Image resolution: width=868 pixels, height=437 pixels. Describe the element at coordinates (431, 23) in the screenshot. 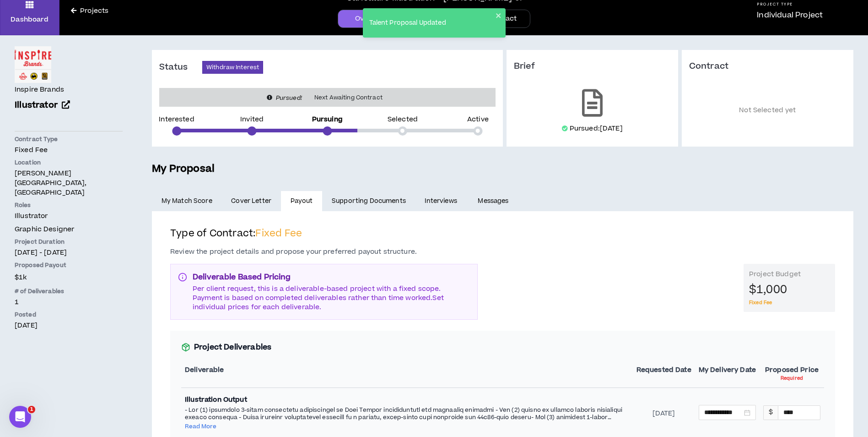

I see `div: Talent Proposal Updated` at that location.